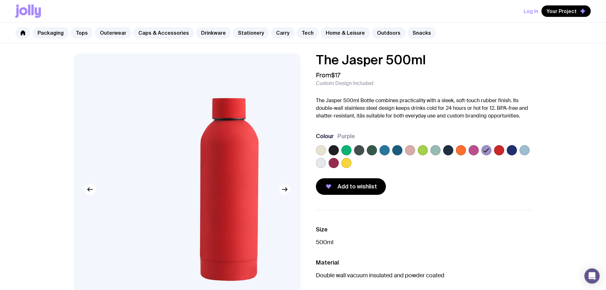  Describe the element at coordinates (113, 33) in the screenshot. I see `a: Outerwear` at that location.